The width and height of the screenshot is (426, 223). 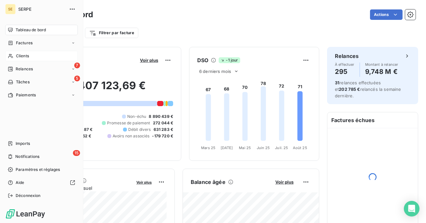 I want to click on a: Clients, so click(x=41, y=56).